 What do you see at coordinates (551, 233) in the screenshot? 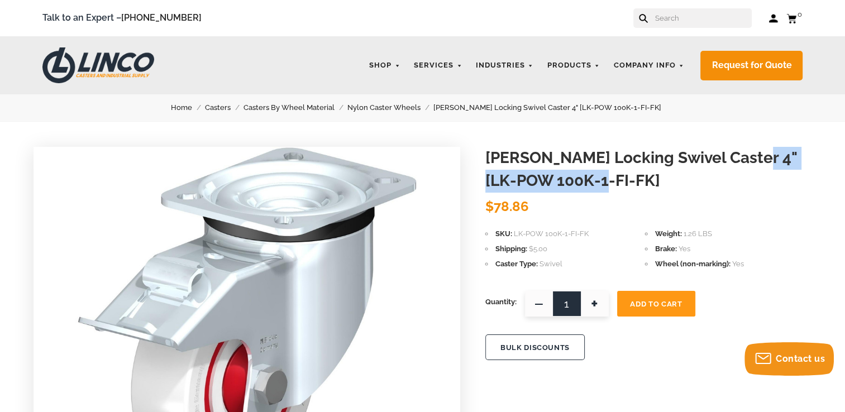
I see `span: LK-POW 100K-1-FI-FK` at bounding box center [551, 233].